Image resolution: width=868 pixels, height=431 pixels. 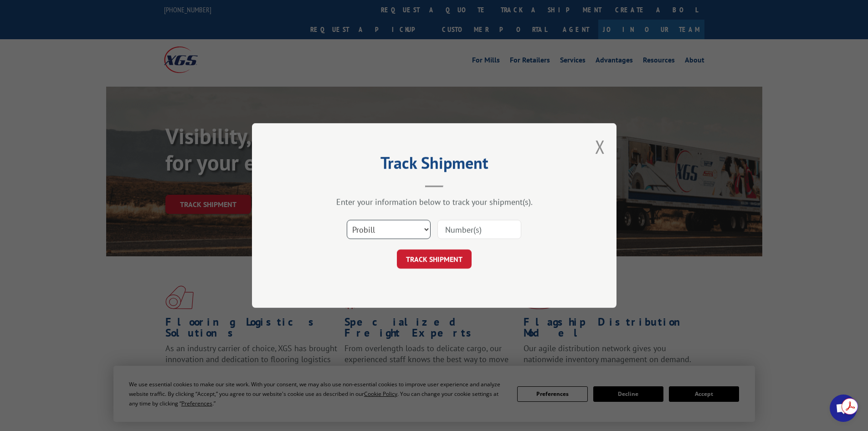 I want to click on button: Close modal, so click(x=600, y=147).